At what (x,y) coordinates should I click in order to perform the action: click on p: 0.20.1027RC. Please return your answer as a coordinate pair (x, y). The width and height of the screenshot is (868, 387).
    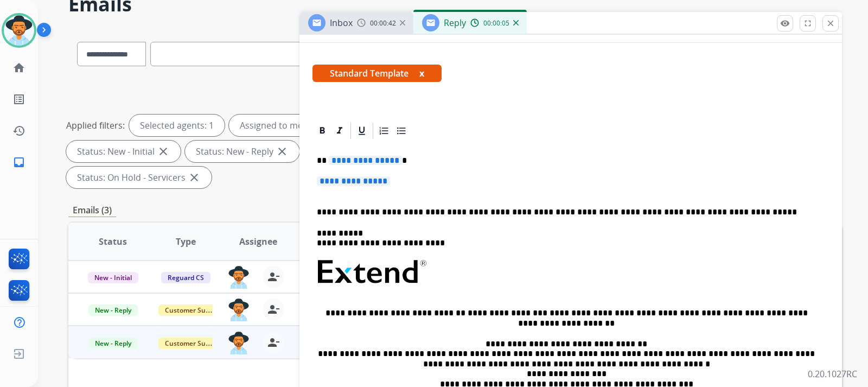
    Looking at the image, I should click on (832, 373).